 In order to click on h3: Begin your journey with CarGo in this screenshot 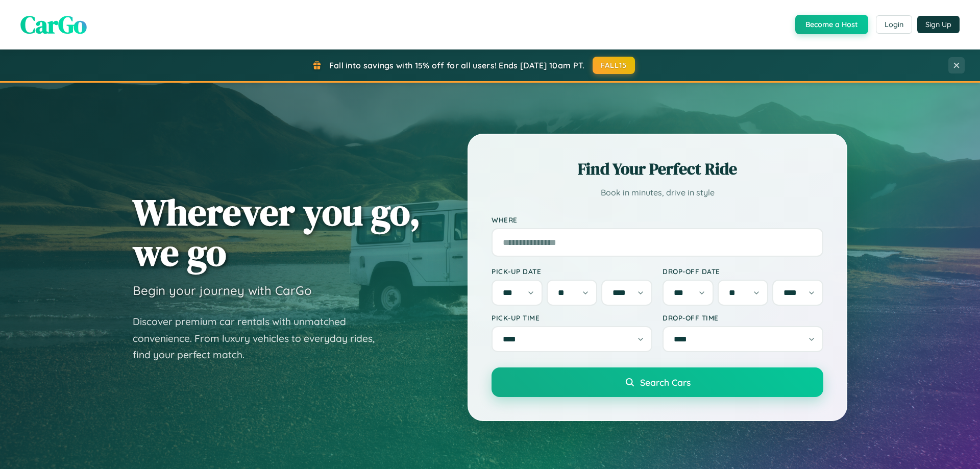, I will do `click(222, 290)`.